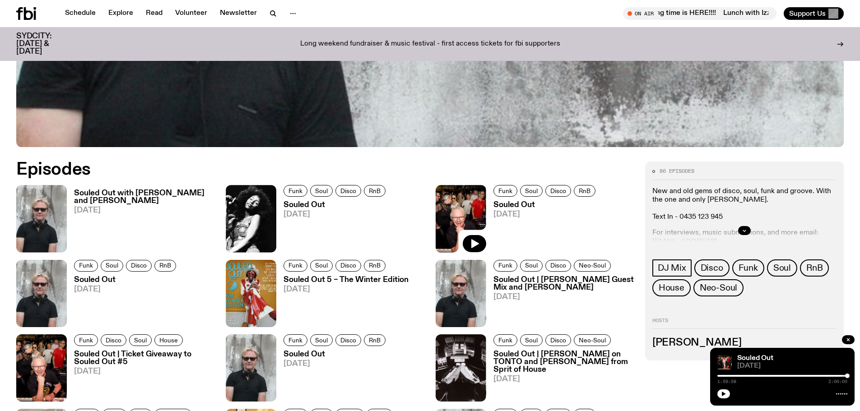 This screenshot has width=860, height=411. What do you see at coordinates (813, 14) in the screenshot?
I see `button: Support Us` at bounding box center [813, 14].